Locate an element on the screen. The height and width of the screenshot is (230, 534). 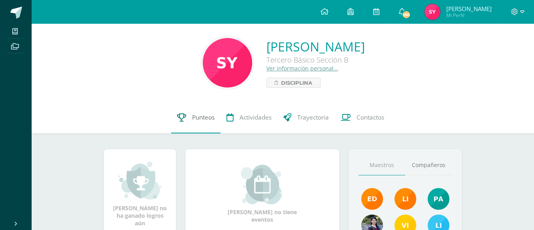
img: event_small.png is located at coordinates (262, 184).